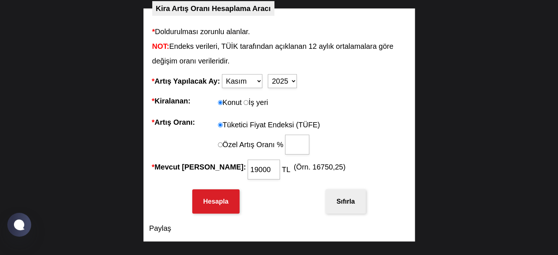 The width and height of the screenshot is (558, 255). What do you see at coordinates (161, 46) in the screenshot?
I see `em: NOT:` at bounding box center [161, 46].